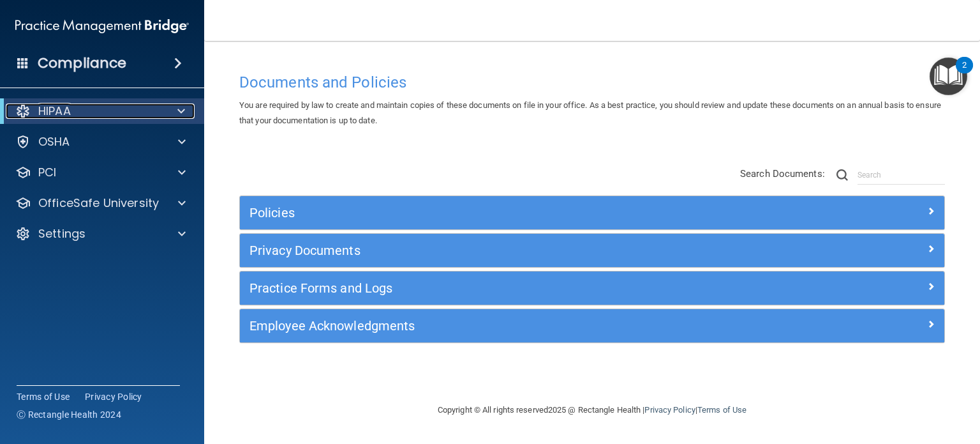 This screenshot has height=444, width=980. Describe the element at coordinates (504, 288) in the screenshot. I see `h5: Practice Forms and Logs` at that location.